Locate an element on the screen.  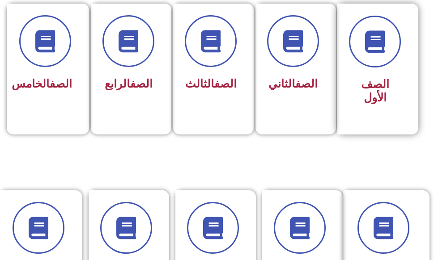
span: الخامس is located at coordinates (42, 84).